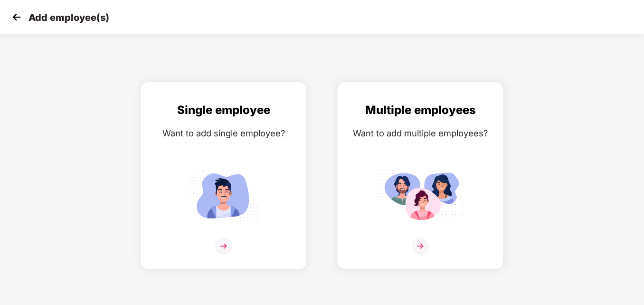 The width and height of the screenshot is (644, 305). What do you see at coordinates (224, 195) in the screenshot?
I see `img: svg+xml;base64,PHN2ZyB4bWxucz0iaHR0cDovL3d3dy53My5vcmcvMjAwMC9zdmciIGlkPSJTaW5nbGVfZW1wbG95ZWUiIH...` at bounding box center [224, 195].